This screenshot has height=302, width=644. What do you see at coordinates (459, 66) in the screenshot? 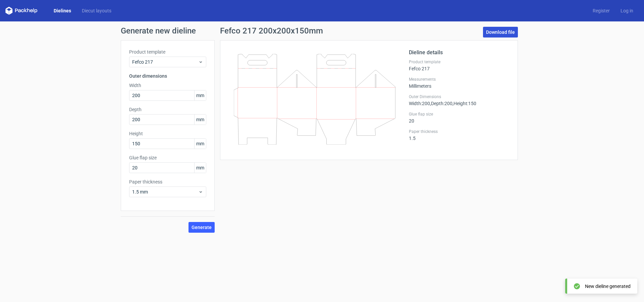
I see `div: Fefco 217` at bounding box center [459, 66].